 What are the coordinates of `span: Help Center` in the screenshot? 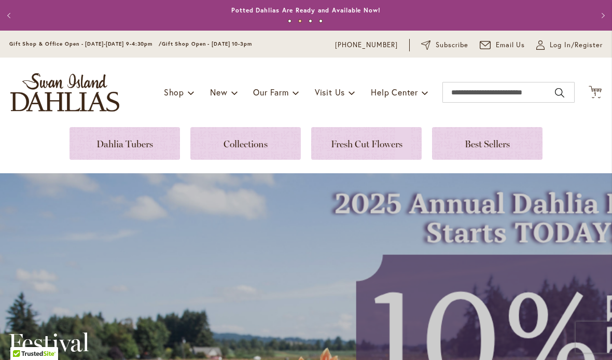 It's located at (394, 92).